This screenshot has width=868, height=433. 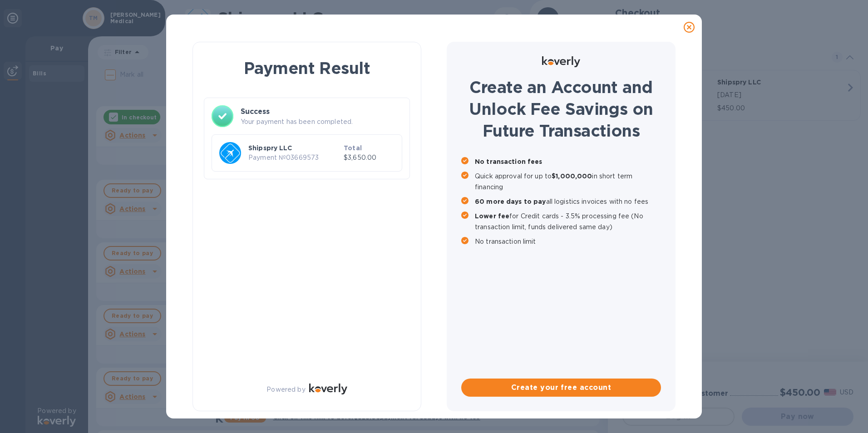 What do you see at coordinates (510, 201) in the screenshot?
I see `b: 60 more days to pay` at bounding box center [510, 201].